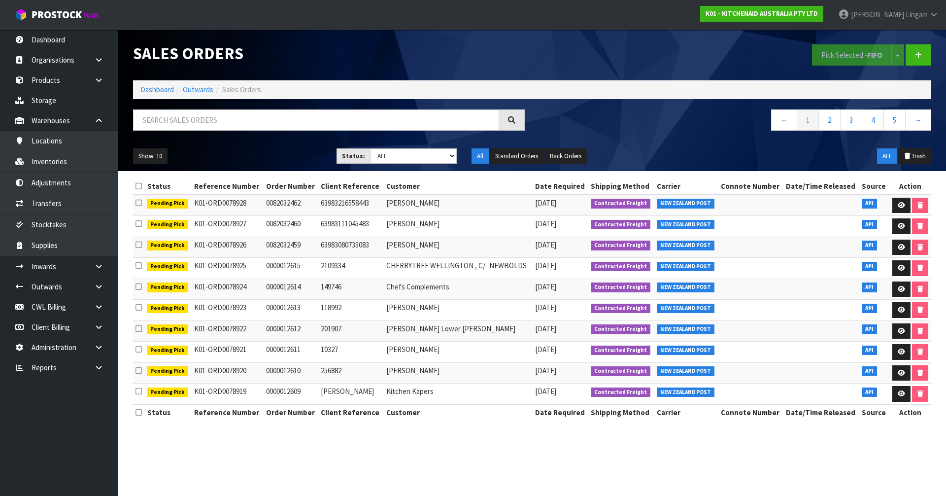 Image resolution: width=946 pixels, height=496 pixels. What do you see at coordinates (91, 15) in the screenshot?
I see `small: WMS` at bounding box center [91, 15].